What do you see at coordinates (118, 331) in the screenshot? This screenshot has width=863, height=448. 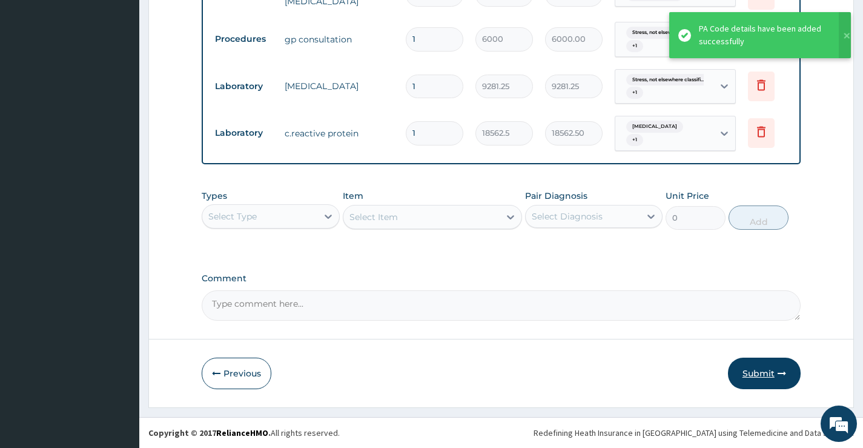 I see `textarea: Type your message and hit 'Enter'` at bounding box center [118, 331].